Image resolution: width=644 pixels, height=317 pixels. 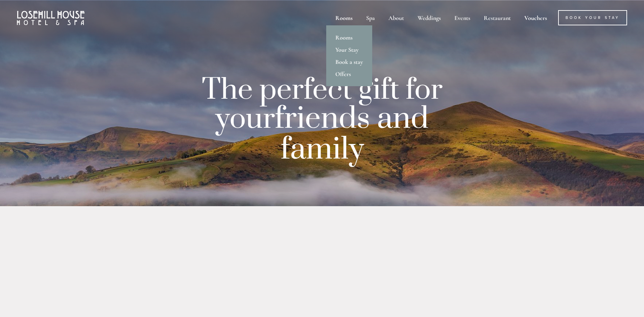 I want to click on a: Book a stay, so click(x=349, y=62).